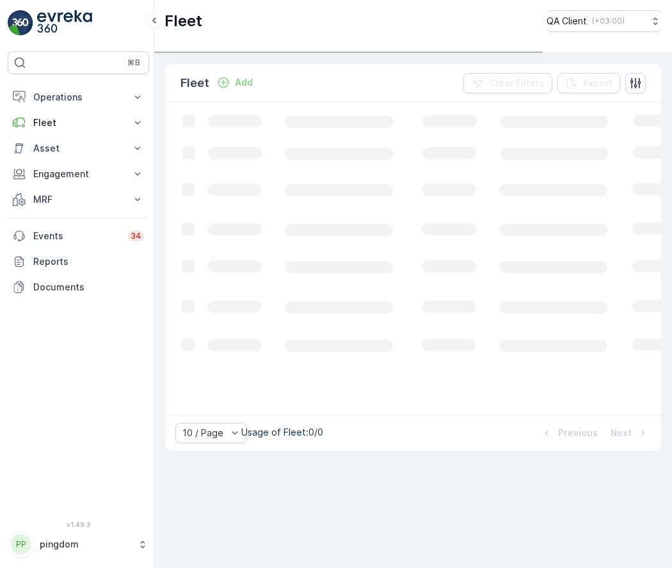 This screenshot has height=568, width=672. I want to click on p: MRF, so click(78, 200).